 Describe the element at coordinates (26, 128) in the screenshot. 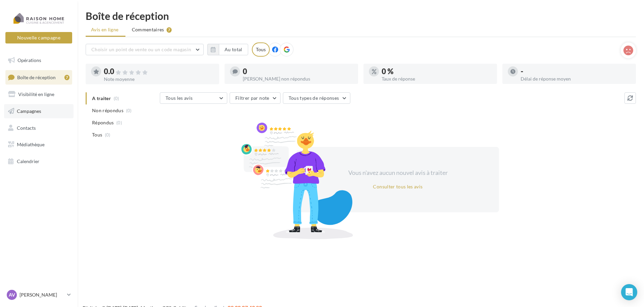

I see `span: Contacts` at that location.